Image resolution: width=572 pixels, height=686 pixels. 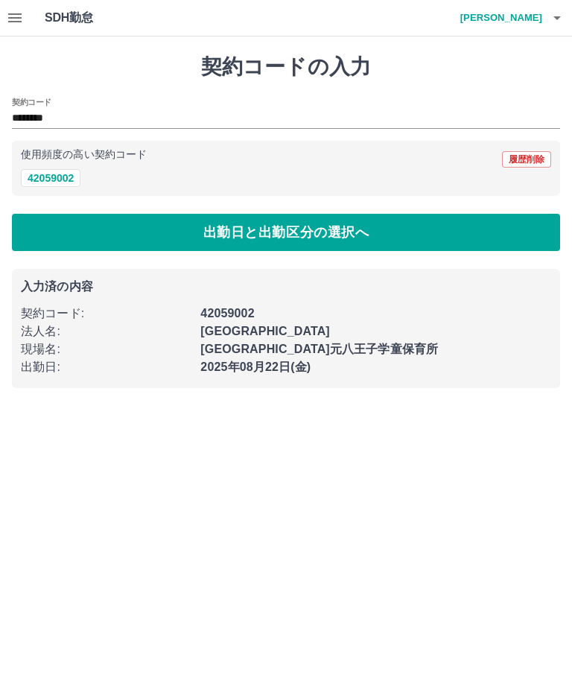 What do you see at coordinates (106, 314) in the screenshot?
I see `p: 契約コード :` at bounding box center [106, 314].